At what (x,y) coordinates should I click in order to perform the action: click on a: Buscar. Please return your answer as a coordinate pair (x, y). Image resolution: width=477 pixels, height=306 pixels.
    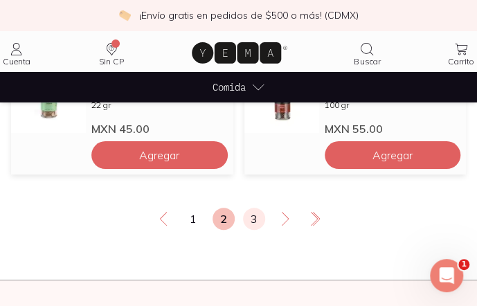
    Looking at the image, I should click on (367, 53).